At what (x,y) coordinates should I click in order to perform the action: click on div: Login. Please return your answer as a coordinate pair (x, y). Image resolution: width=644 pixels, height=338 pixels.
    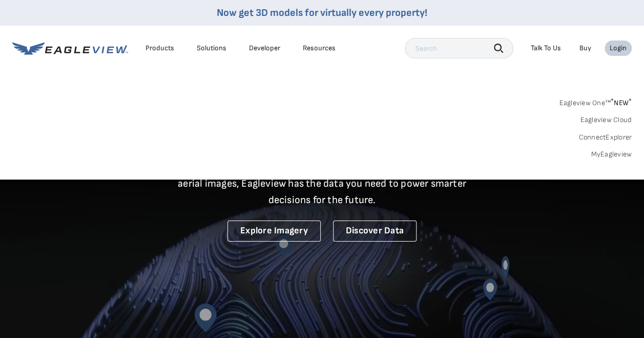
    Looking at the image, I should click on (618, 48).